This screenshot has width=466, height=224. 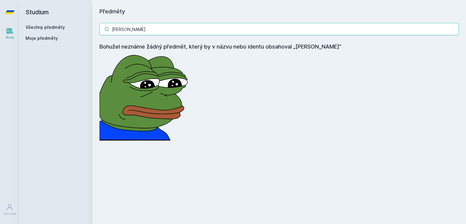 I want to click on input: Název nebo ident předmětu…, so click(x=279, y=29).